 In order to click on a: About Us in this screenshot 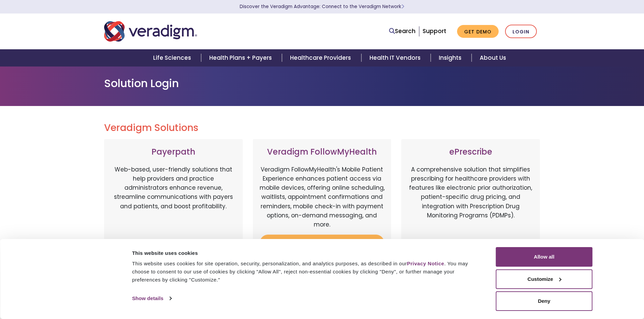, I will do `click(493, 58)`.